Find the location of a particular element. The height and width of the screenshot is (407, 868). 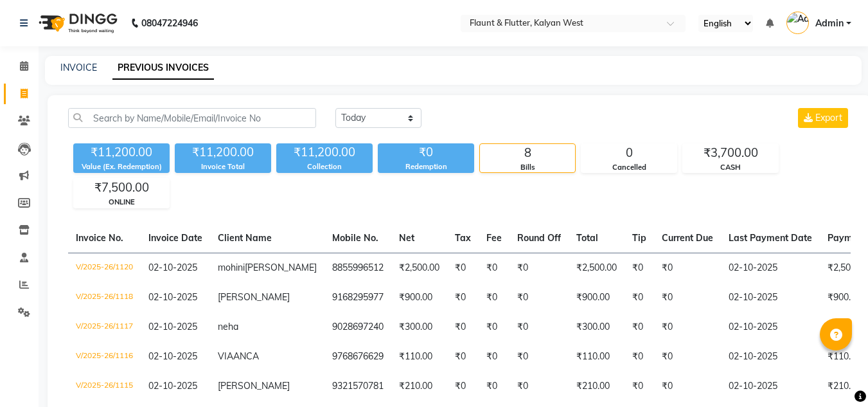

span: Round Off is located at coordinates (539, 238).